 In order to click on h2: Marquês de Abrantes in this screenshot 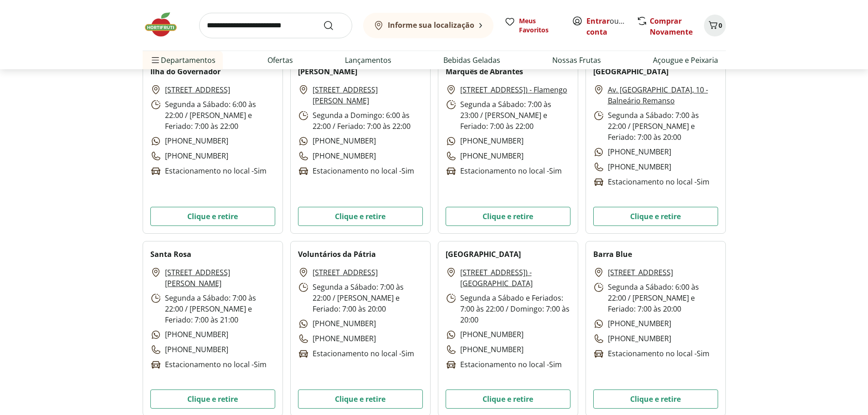, I will do `click(484, 72)`.